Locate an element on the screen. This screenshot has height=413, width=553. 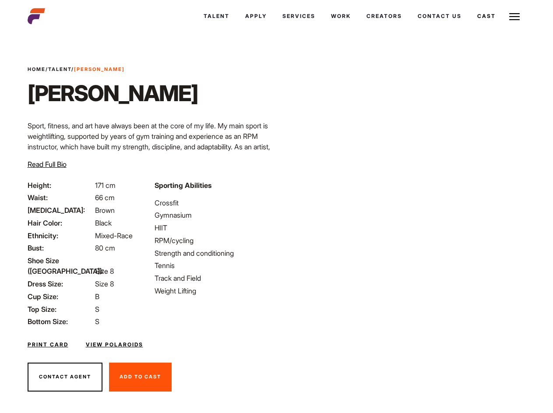
button: Read Full Bio is located at coordinates (47, 164).